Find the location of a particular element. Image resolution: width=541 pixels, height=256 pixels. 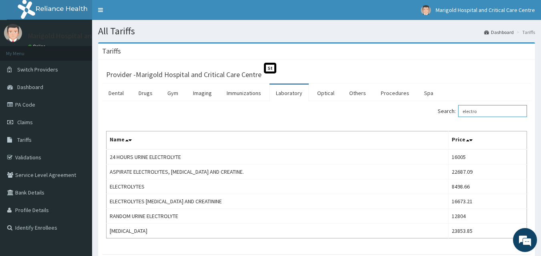

a: Imaging is located at coordinates (202, 93).